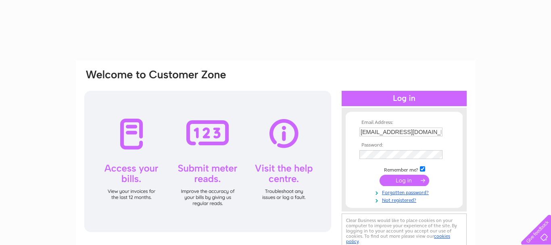  What do you see at coordinates (404, 145) in the screenshot?
I see `th: Password:` at bounding box center [404, 145].